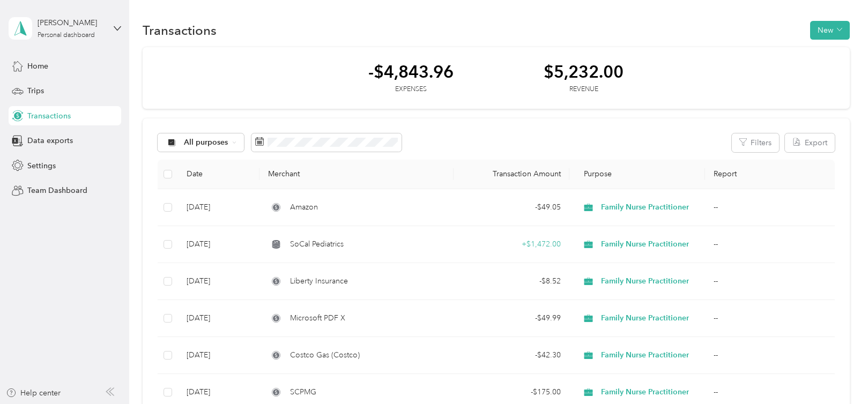 The height and width of the screenshot is (404, 868). Describe the element at coordinates (829, 30) in the screenshot. I see `button: New` at that location.